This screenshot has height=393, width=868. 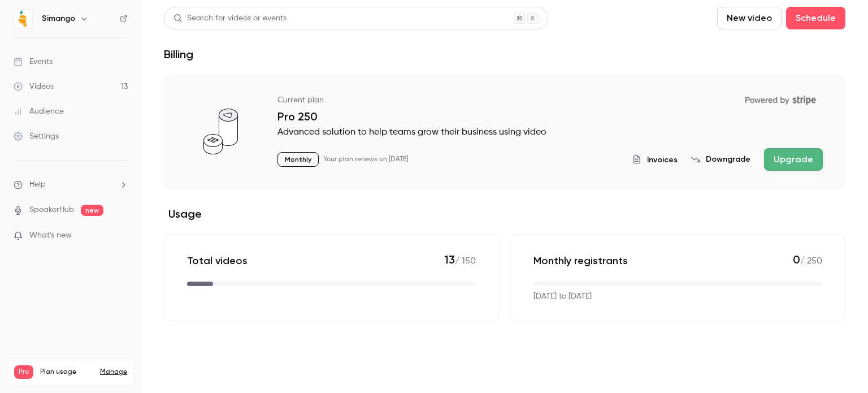 What do you see at coordinates (816, 18) in the screenshot?
I see `button: Schedule` at bounding box center [816, 18].